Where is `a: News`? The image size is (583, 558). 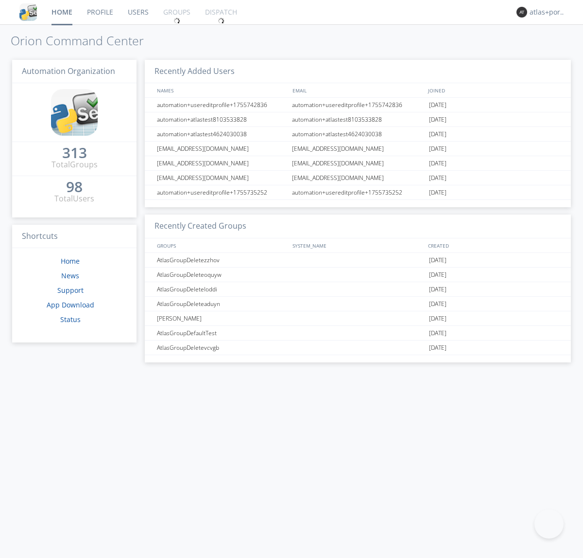
a: News is located at coordinates (70, 275).